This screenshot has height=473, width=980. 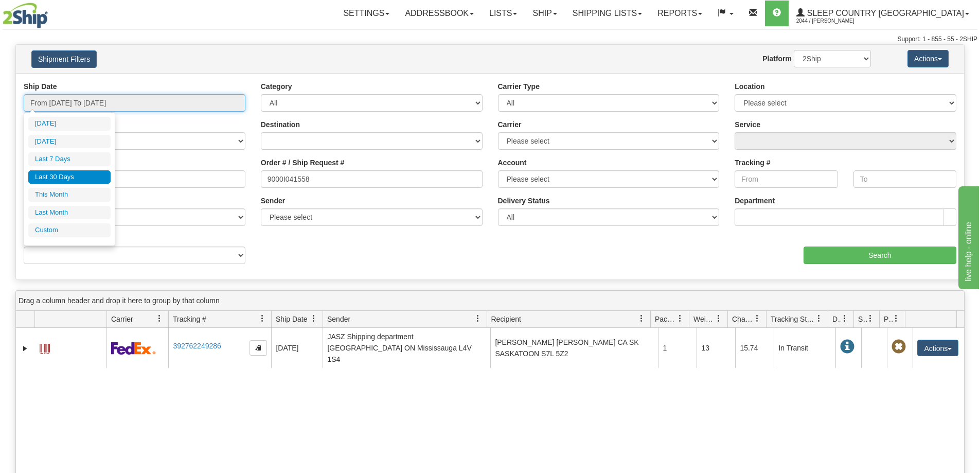 I want to click on label: Service, so click(x=747, y=124).